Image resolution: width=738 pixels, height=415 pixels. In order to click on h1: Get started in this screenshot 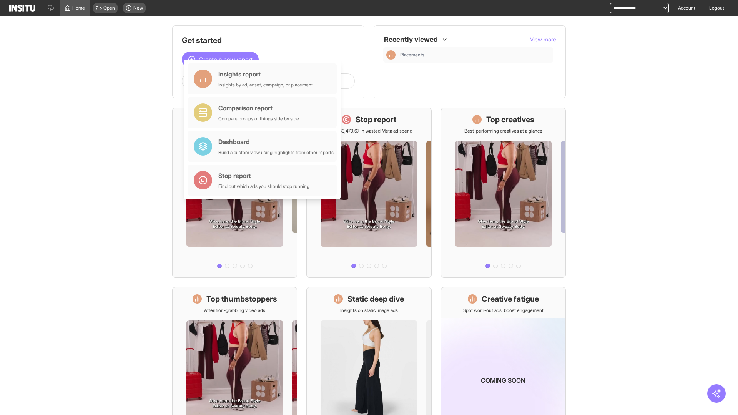, I will do `click(268, 40)`.